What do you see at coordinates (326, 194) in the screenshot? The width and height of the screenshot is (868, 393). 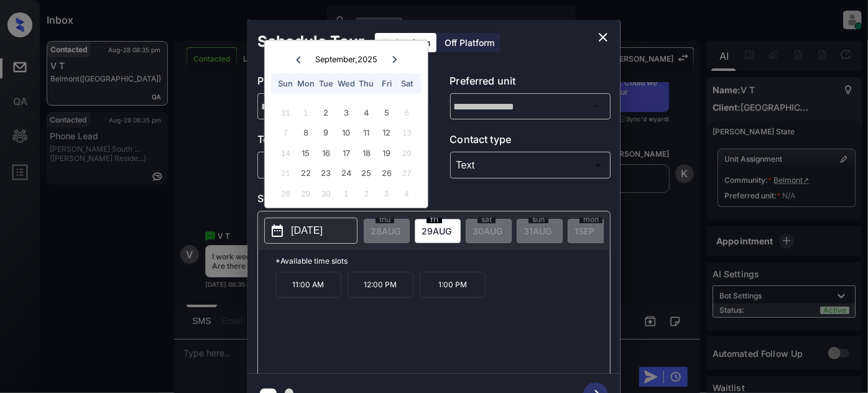 I see `div: Not available Tuesday, September 30th, 2025` at bounding box center [326, 194].